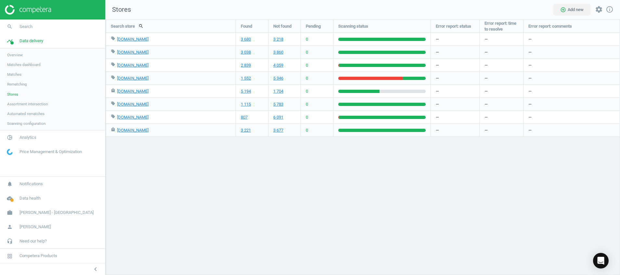 Image resolution: width=620 pixels, height=275 pixels. Describe the element at coordinates (278, 104) in the screenshot. I see `a: 5 783` at that location.